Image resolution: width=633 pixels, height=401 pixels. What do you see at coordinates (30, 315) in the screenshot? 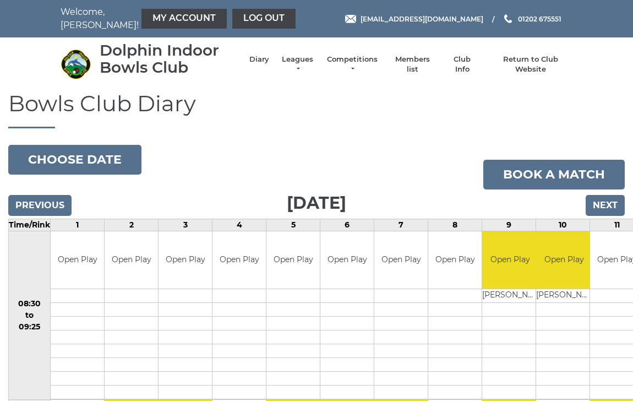
I see `td: 08:30 to 09:25` at bounding box center [30, 315].